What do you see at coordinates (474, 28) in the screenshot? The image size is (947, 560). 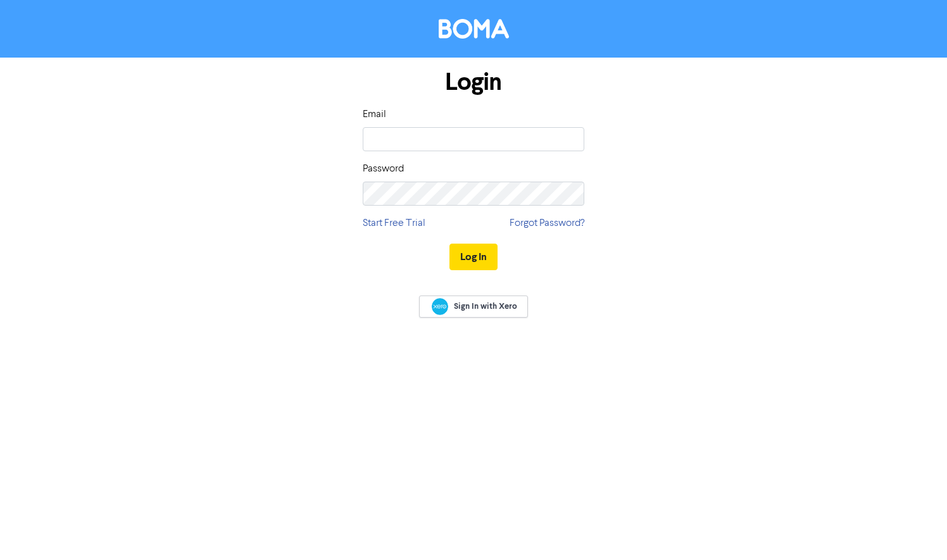 I see `img: BOMA Logo` at bounding box center [474, 28].